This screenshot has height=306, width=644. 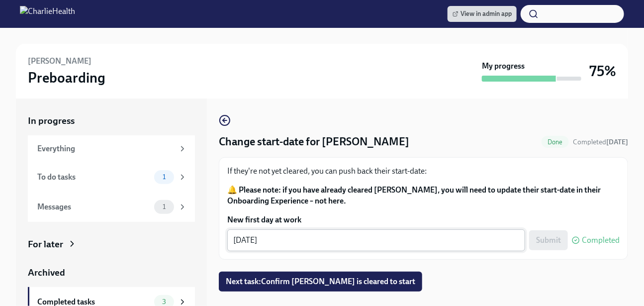 What do you see at coordinates (482, 14) in the screenshot?
I see `span: View in admin app` at bounding box center [482, 14].